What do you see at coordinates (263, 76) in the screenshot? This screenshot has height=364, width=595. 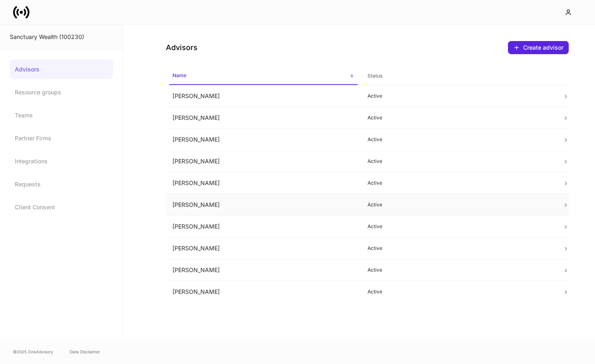 I see `span: Name` at bounding box center [263, 76].